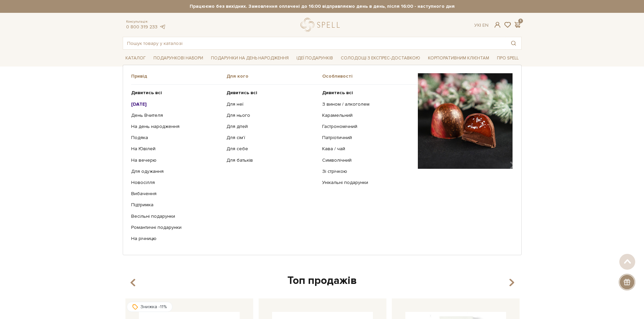 This screenshot has height=319, width=644. Describe the element at coordinates (176, 183) in the screenshot. I see `a: Новосілля` at that location.